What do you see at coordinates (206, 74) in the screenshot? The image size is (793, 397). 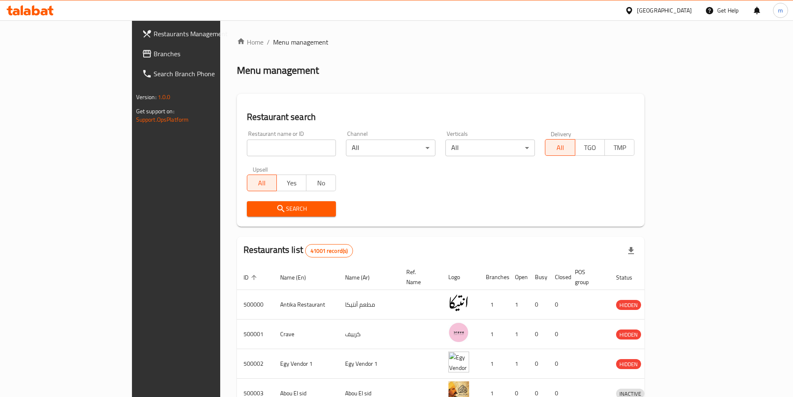 I see `span: Search Branch Phone` at bounding box center [206, 74].